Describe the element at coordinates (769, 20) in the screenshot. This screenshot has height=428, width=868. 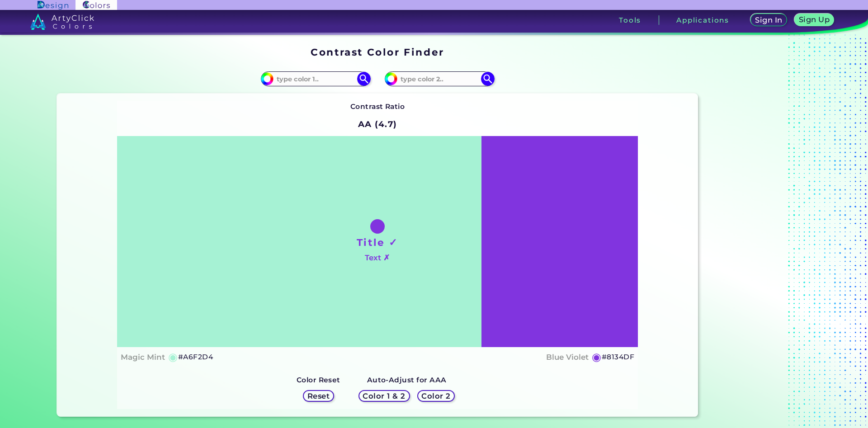
I see `h5: Sign In` at that location.